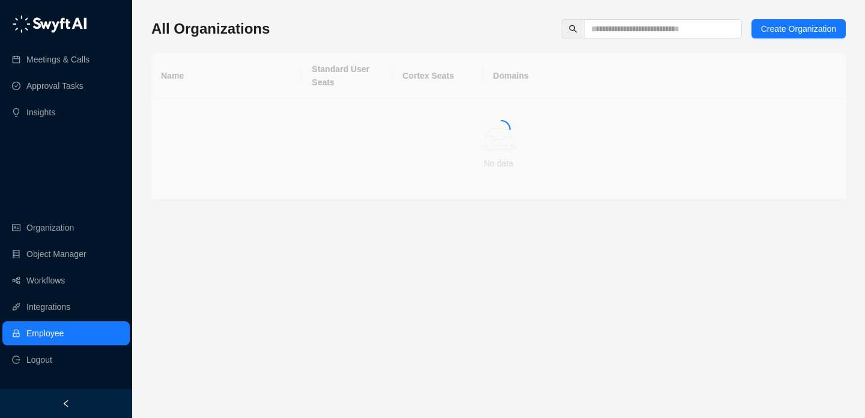 The image size is (865, 418). What do you see at coordinates (48, 307) in the screenshot?
I see `a: Integrations` at bounding box center [48, 307].